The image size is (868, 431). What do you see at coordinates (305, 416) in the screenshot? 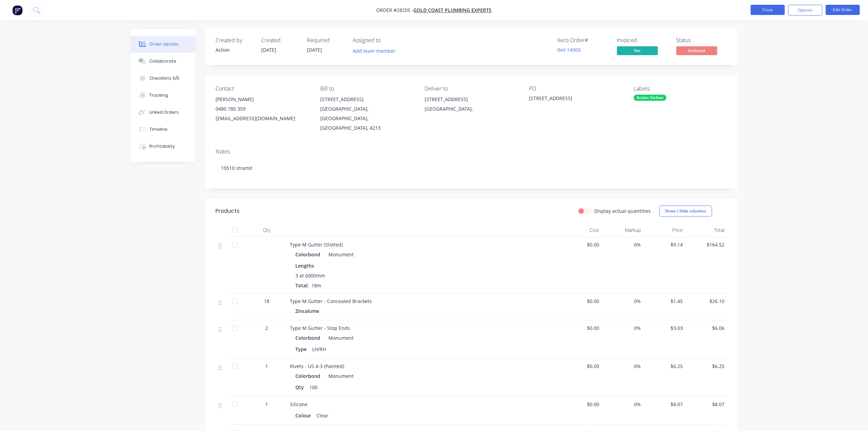
I see `div: Colour` at bounding box center [305, 416].